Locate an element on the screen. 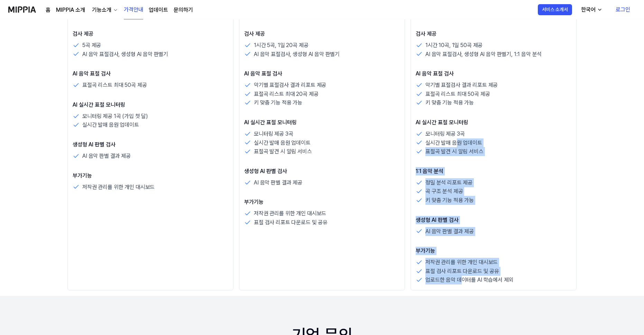 This screenshot has height=335, width=644. div: 한국어 is located at coordinates (588, 10).